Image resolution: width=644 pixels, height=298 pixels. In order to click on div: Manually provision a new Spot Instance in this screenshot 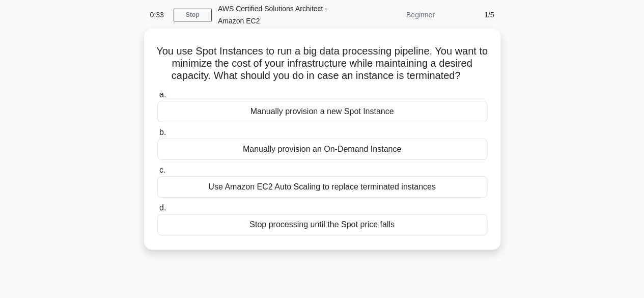, I will do `click(322, 112)`.